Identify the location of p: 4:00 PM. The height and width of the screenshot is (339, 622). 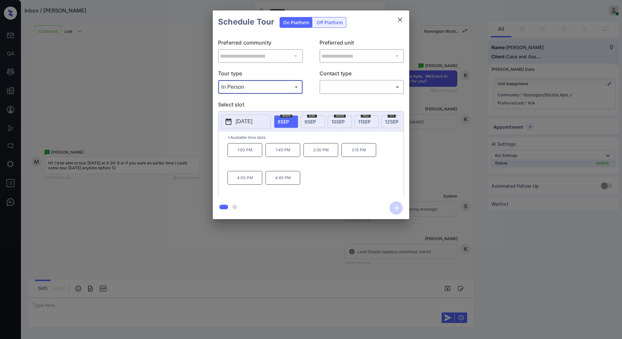
(245, 178).